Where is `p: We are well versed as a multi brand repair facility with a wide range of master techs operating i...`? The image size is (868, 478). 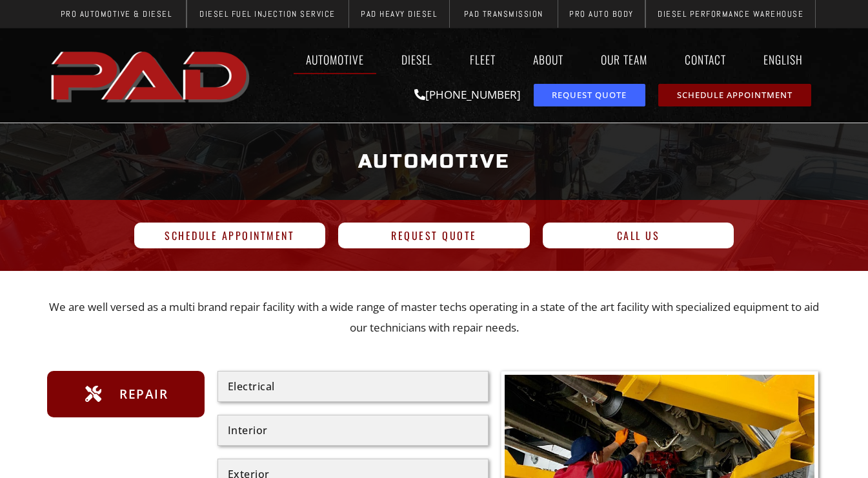 p: We are well versed as a multi brand repair facility with a wide range of master techs operating i... is located at coordinates (434, 317).